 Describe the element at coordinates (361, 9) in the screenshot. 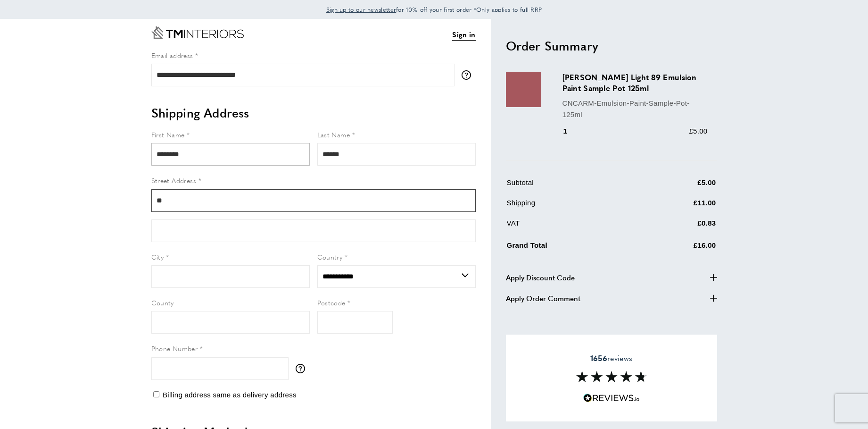

I see `a: Sign up to our newsletter` at that location.